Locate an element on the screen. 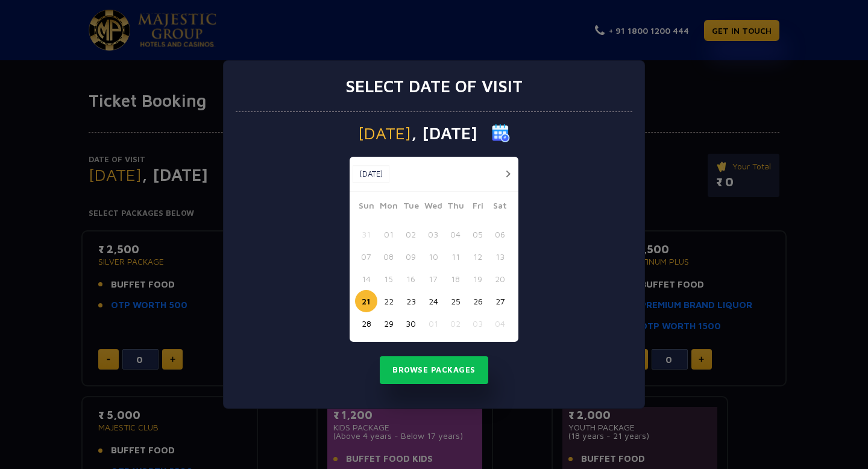 This screenshot has width=868, height=469. button: 14 is located at coordinates (366, 279).